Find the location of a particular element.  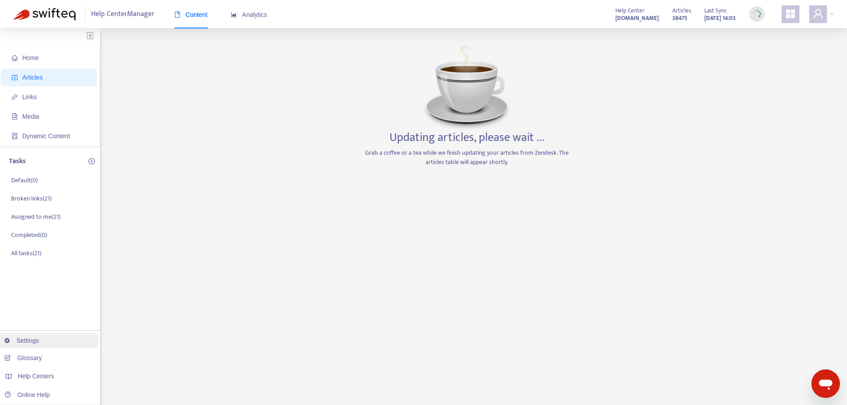

span: file-image is located at coordinates (15, 116).